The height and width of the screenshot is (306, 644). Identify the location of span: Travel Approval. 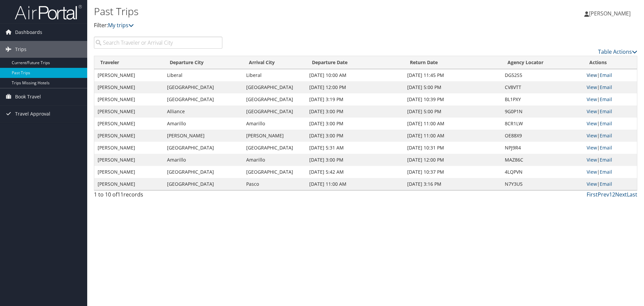
(32, 114).